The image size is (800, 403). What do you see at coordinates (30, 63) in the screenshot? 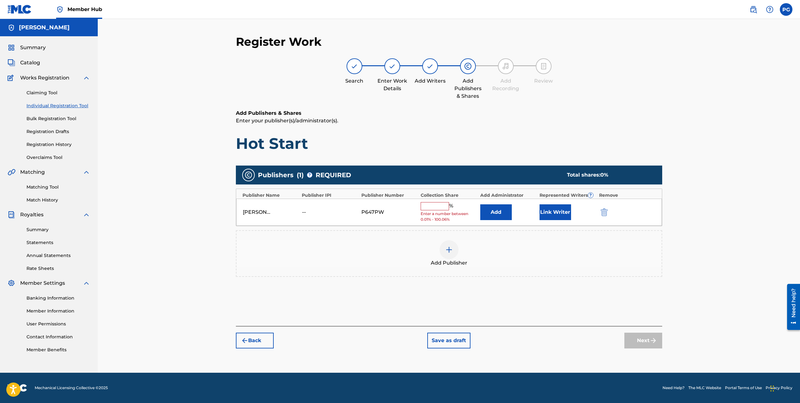
I see `span: Catalog` at bounding box center [30, 63].